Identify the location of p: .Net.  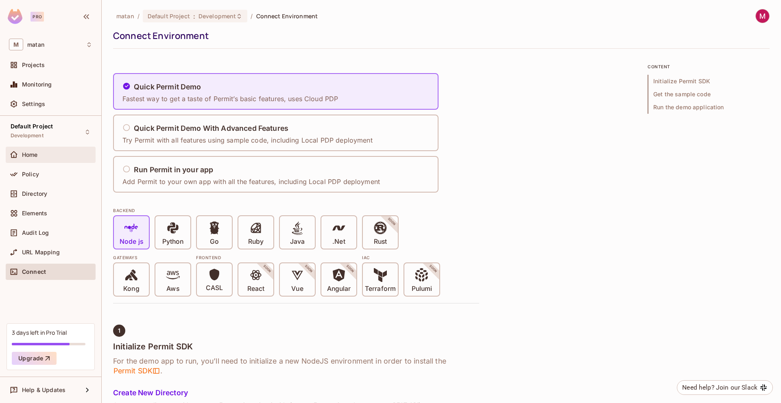
(338, 242).